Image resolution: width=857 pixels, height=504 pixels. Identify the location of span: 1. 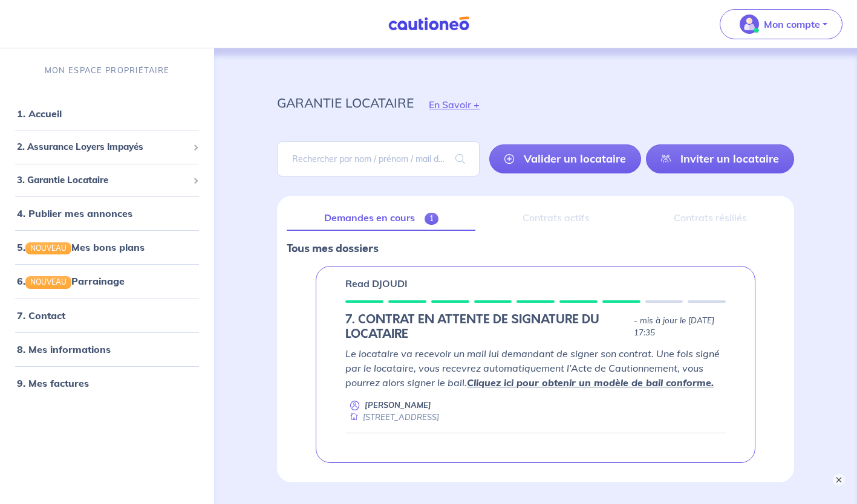
(431, 219).